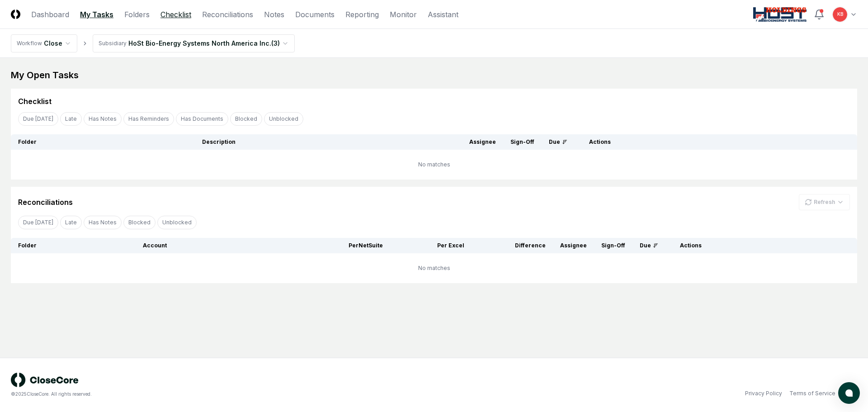 This screenshot has width=868, height=412. What do you see at coordinates (315, 15) in the screenshot?
I see `a: Documents` at bounding box center [315, 15].